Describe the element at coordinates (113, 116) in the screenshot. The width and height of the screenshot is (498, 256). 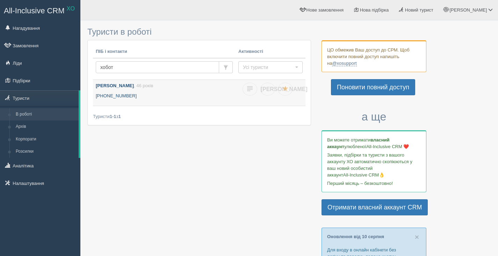
I see `b: 1-1` at that location.